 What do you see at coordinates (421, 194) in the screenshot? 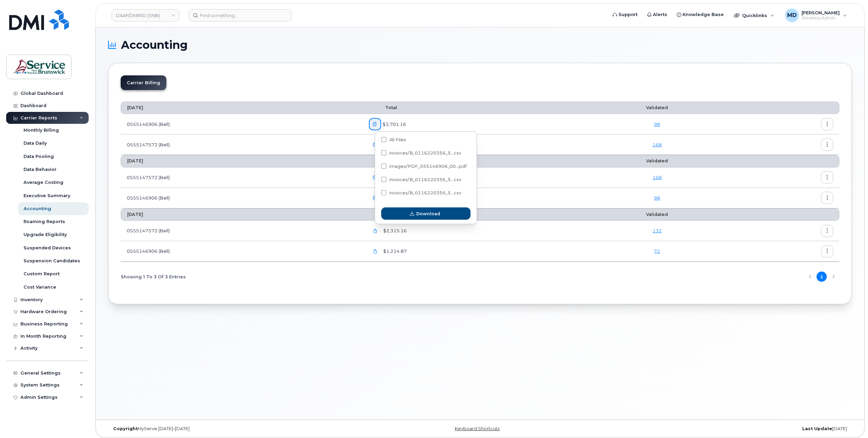
I see `span: invoices/B_0116220356_555146906_20082025_MOB.csv` at bounding box center [421, 194].